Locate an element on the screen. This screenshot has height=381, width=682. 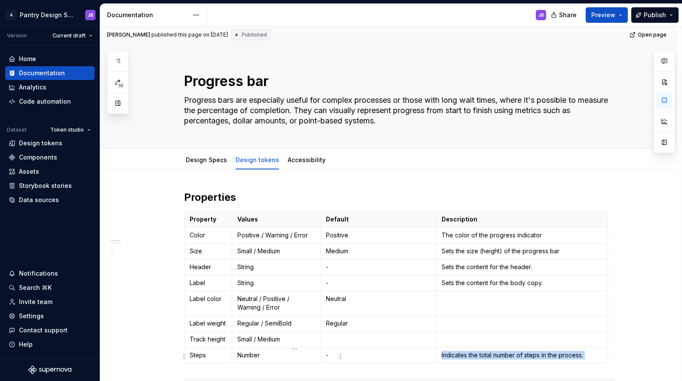
a: Design Specs is located at coordinates (206, 160).